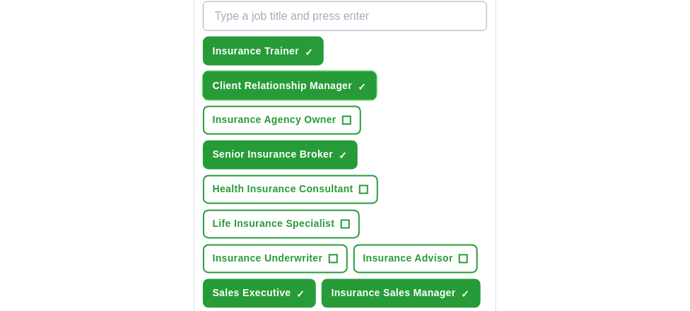 This screenshot has height=311, width=690. What do you see at coordinates (401, 293) in the screenshot?
I see `button: Insurance Sales Manager✓` at bounding box center [401, 293].